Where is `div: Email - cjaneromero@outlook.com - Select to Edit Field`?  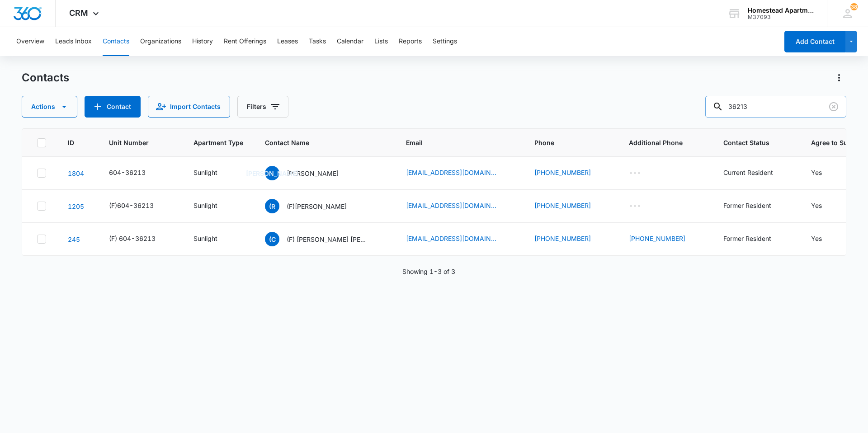 div: Email - cjaneromero@outlook.com - Select to Edit Field is located at coordinates (459, 206).